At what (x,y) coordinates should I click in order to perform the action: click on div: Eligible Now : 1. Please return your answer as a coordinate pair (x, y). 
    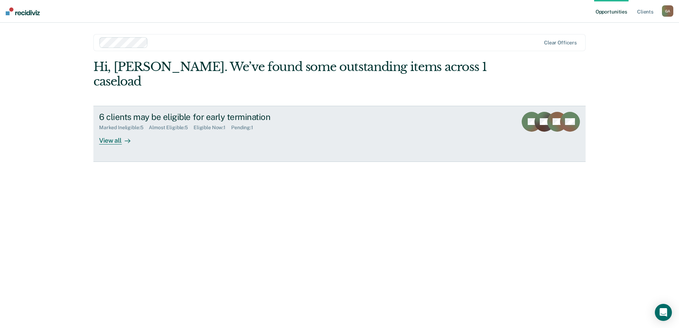
    Looking at the image, I should click on (212, 127).